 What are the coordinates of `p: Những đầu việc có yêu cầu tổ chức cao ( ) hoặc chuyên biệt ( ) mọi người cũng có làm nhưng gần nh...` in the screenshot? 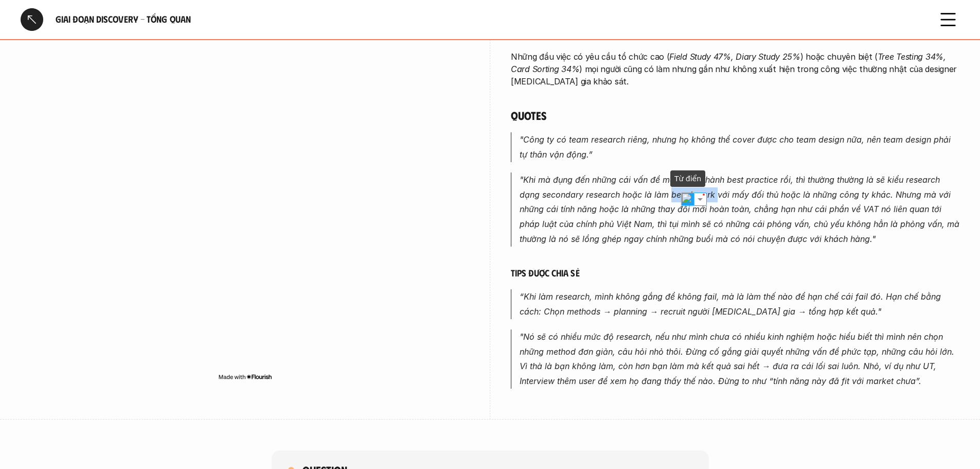 It's located at (735, 69).